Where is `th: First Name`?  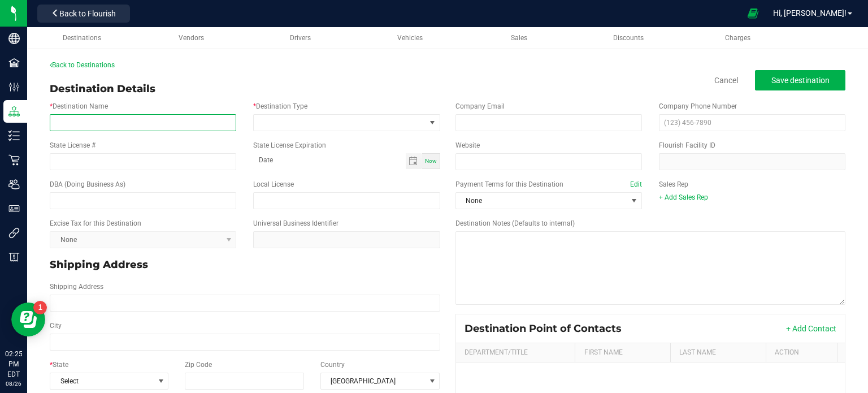 th: First Name is located at coordinates (622, 352).